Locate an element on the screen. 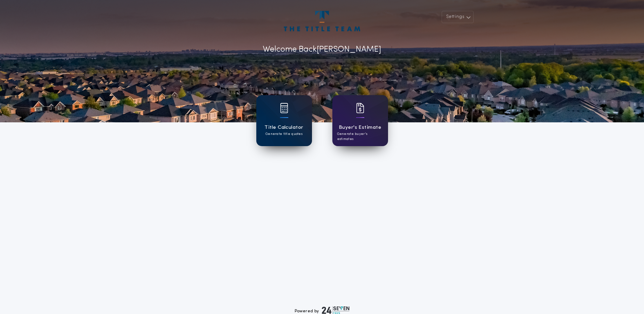 Image resolution: width=644 pixels, height=314 pixels. p: Generate title quotes is located at coordinates (284, 134).